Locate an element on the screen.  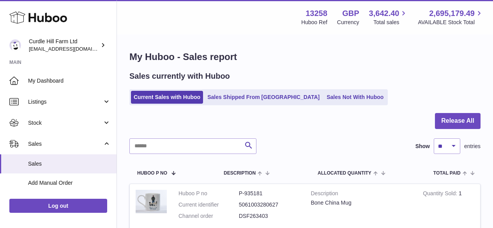
a: Log out is located at coordinates (58, 206).